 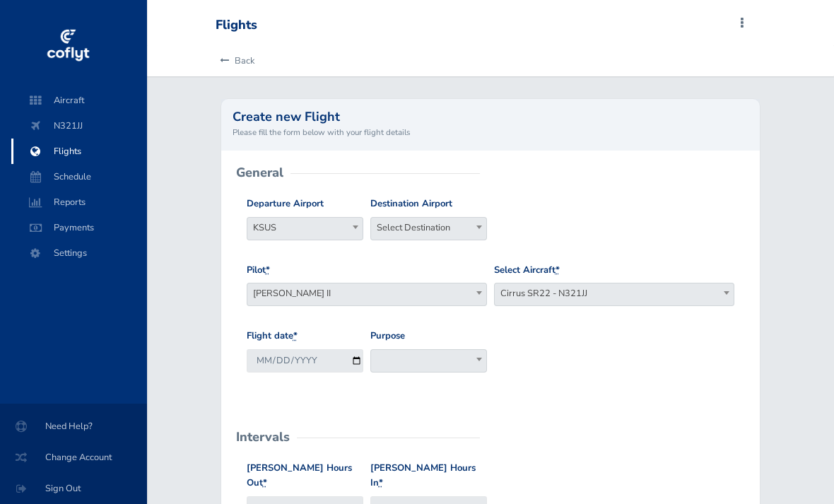 I want to click on label: Destination Airport, so click(x=411, y=204).